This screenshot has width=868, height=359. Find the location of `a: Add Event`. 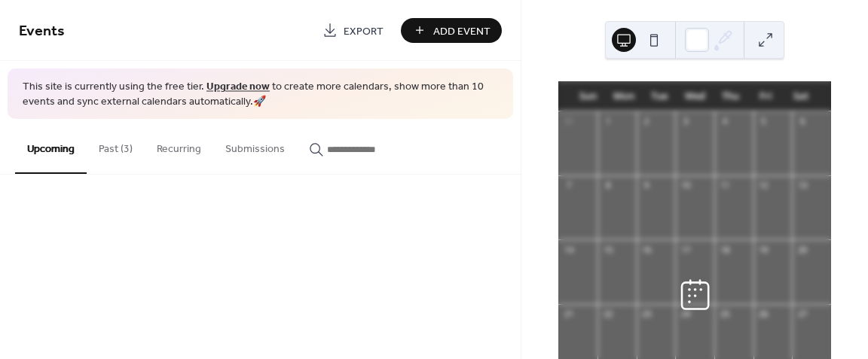

a: Add Event is located at coordinates (452, 30).